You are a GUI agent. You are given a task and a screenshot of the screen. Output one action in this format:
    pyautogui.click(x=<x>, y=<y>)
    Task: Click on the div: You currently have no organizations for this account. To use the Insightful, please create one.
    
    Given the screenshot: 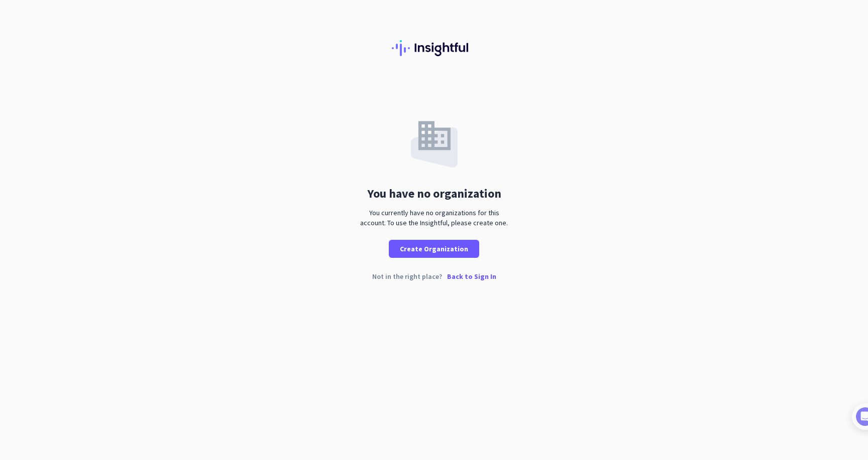 What is the action you would take?
    pyautogui.click(x=434, y=218)
    